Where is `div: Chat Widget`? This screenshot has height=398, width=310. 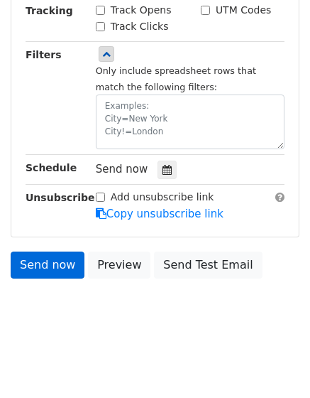
div: Chat Widget is located at coordinates (275, 363).